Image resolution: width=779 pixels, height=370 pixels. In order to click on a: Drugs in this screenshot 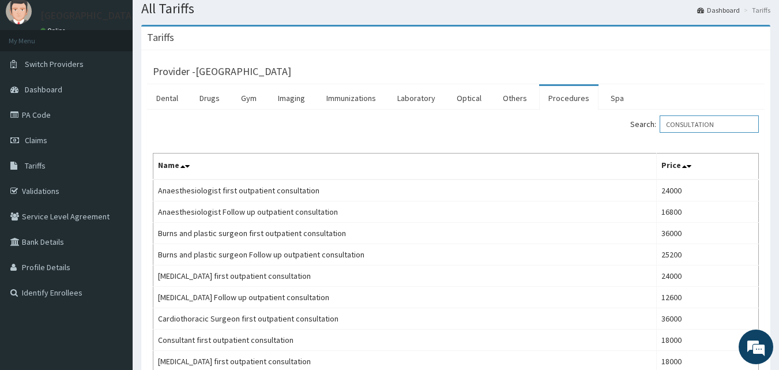, I will do `click(209, 98)`.